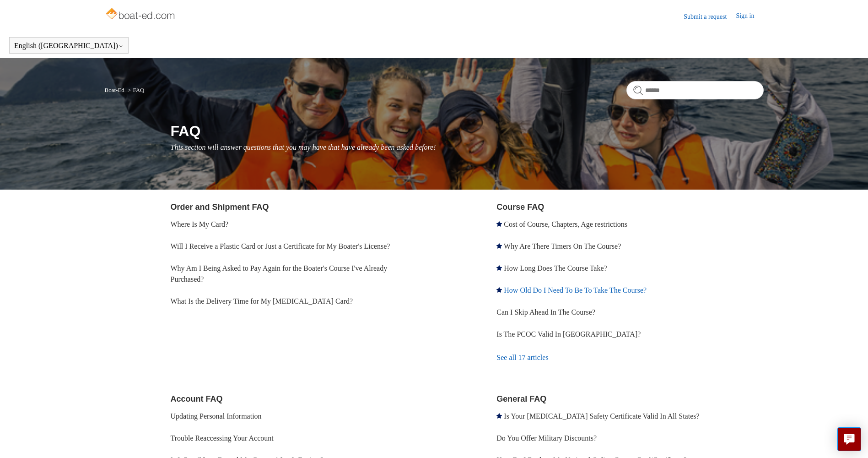  Describe the element at coordinates (467, 148) in the screenshot. I see `p: This section will answer questions that you may have that have already been asked before!` at that location.